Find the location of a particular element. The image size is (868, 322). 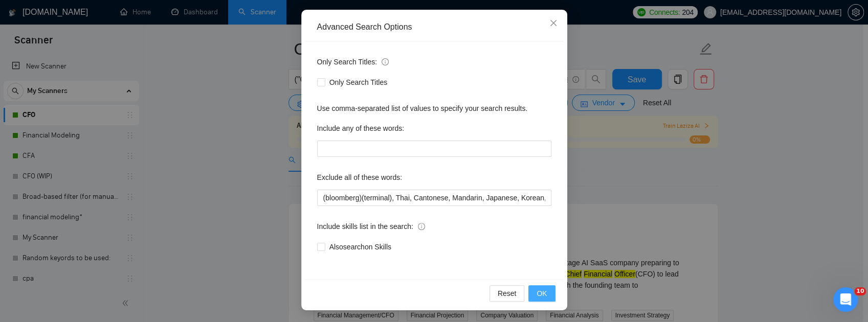

button: Close is located at coordinates (553, 23).